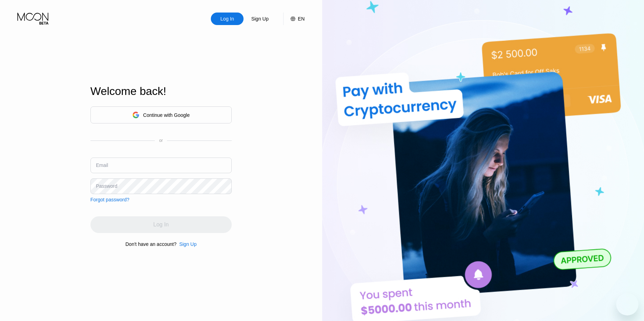 The width and height of the screenshot is (644, 321). I want to click on div: Password, so click(106, 186).